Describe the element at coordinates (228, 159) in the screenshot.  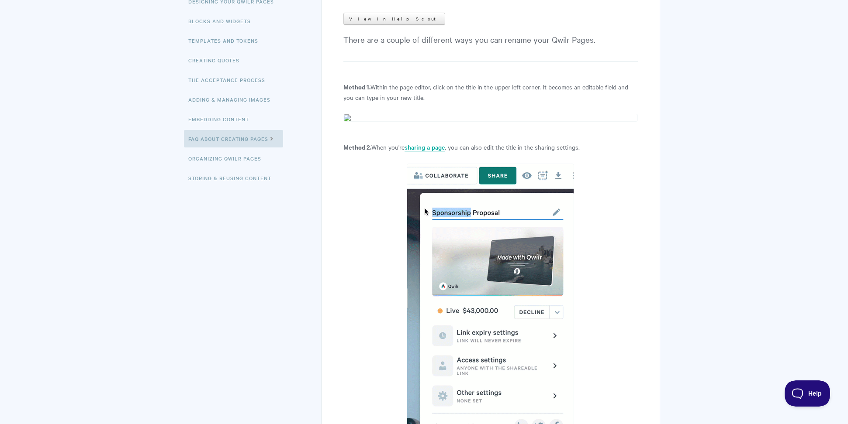
I see `a: Organizing Qwilr Pages` at that location.